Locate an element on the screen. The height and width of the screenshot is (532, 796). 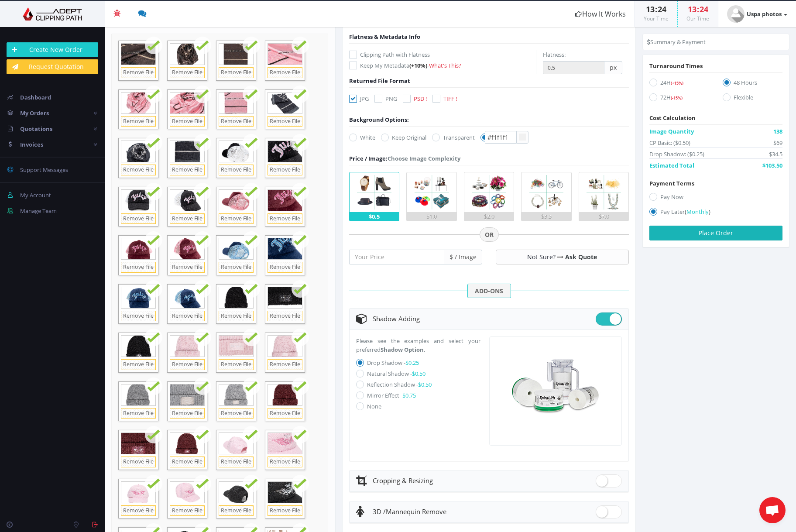
img: 1.png is located at coordinates (374, 192).